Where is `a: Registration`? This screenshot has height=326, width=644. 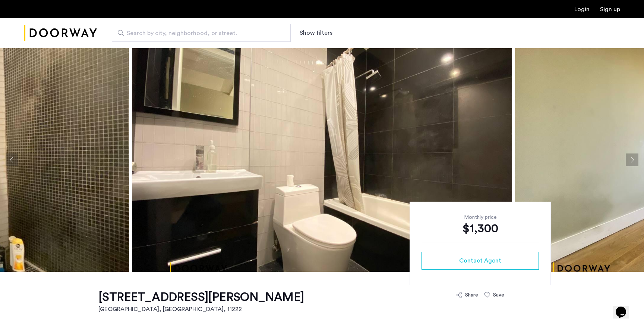
a: Registration is located at coordinates (610, 9).